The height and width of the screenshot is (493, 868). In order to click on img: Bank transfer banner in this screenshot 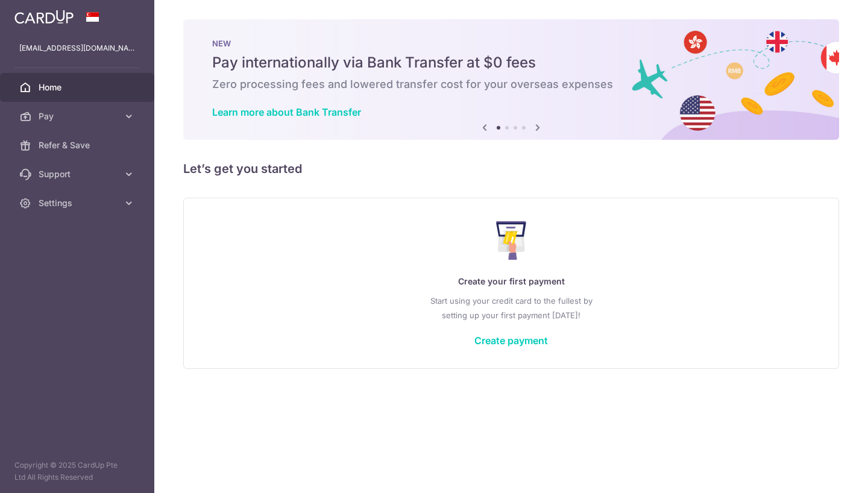, I will do `click(511, 80)`.